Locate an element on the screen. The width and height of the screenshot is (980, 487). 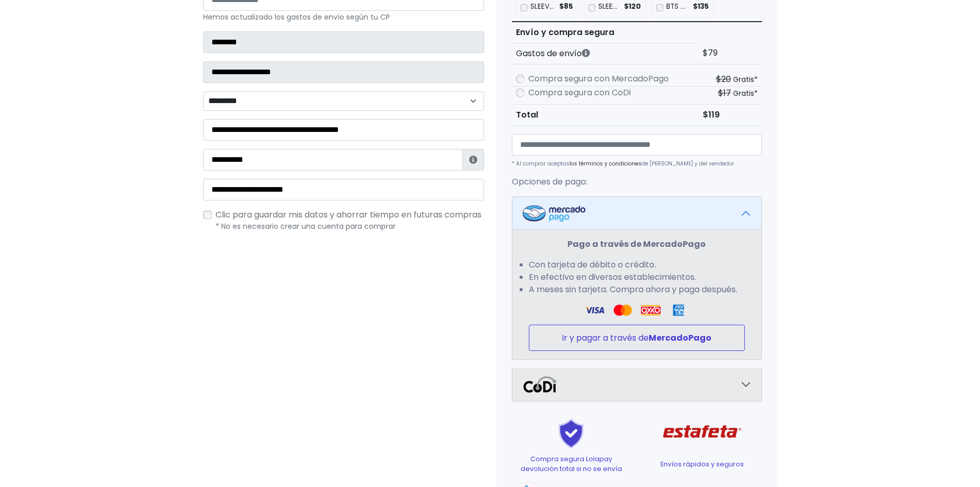
img: Shield is located at coordinates (571, 433).